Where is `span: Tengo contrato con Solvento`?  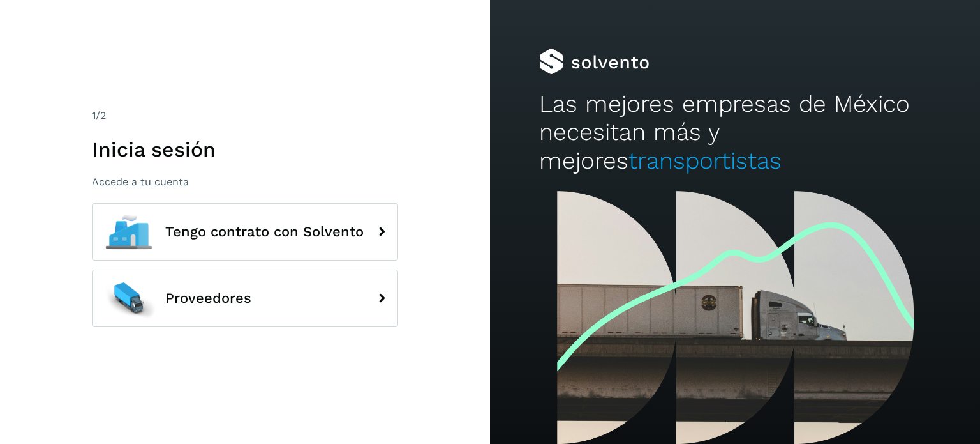 span: Tengo contrato con Solvento is located at coordinates (264, 231).